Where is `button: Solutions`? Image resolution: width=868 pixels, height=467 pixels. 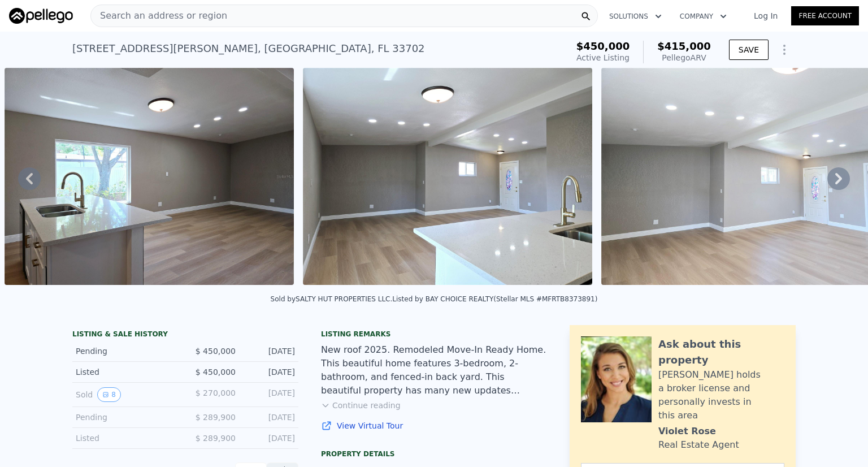 button: Solutions is located at coordinates (636, 16).